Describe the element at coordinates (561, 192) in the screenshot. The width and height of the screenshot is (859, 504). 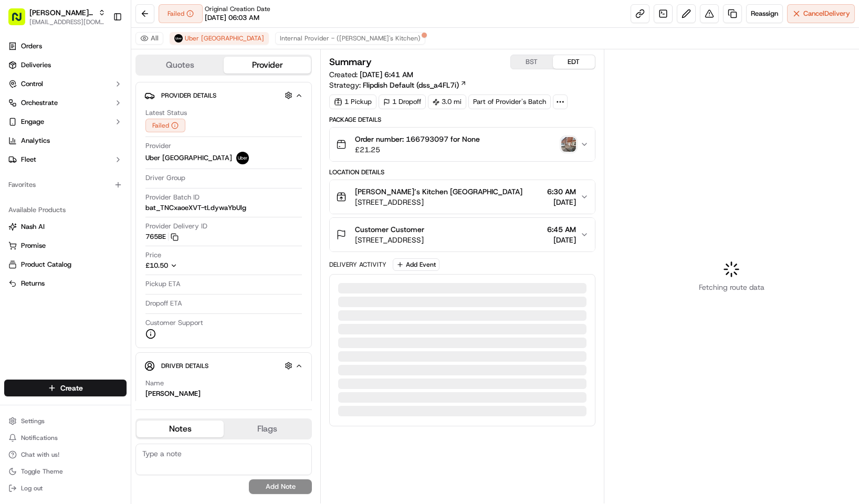
I see `span: 6:30 AM` at that location.